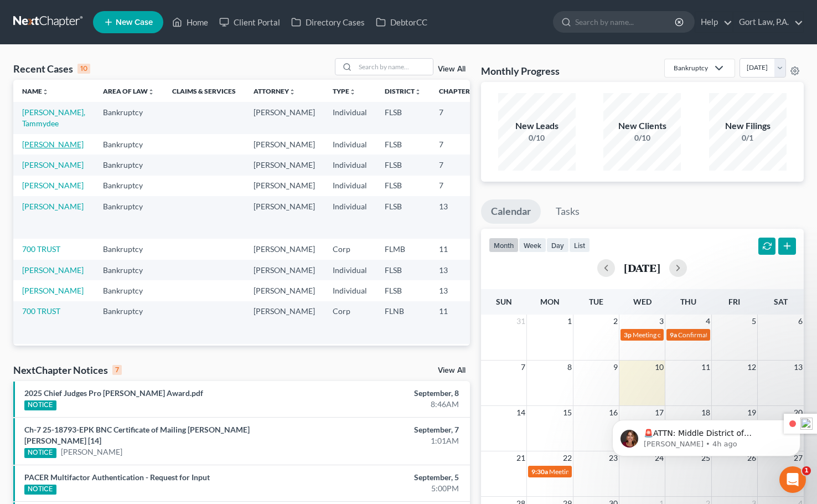 The height and width of the screenshot is (504, 817). What do you see at coordinates (570, 322) in the screenshot?
I see `span: 1` at bounding box center [570, 322].